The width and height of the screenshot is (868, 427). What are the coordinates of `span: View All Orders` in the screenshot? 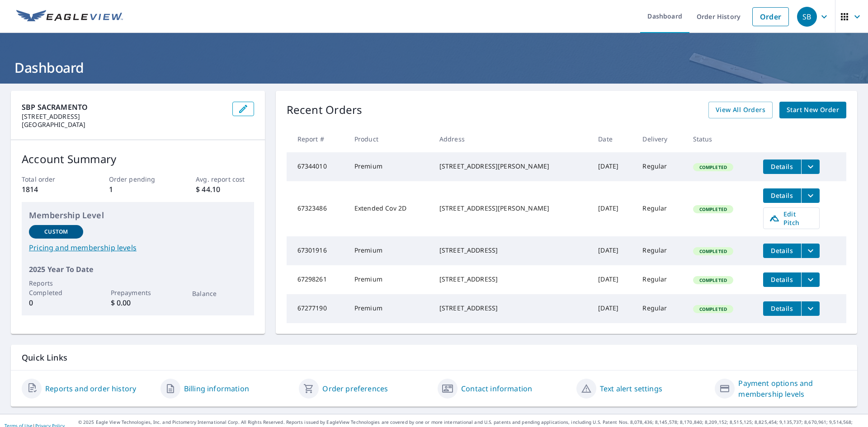 It's located at (740, 110).